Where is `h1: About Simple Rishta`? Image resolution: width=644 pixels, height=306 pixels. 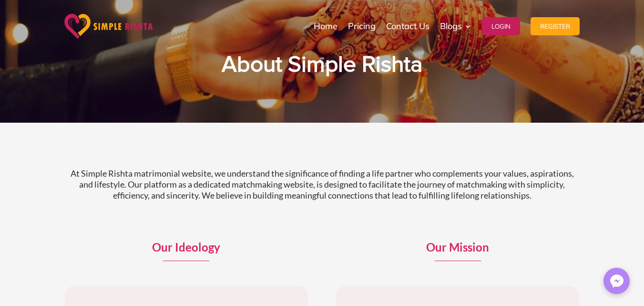 h1: About Simple Rishta is located at coordinates (322, 67).